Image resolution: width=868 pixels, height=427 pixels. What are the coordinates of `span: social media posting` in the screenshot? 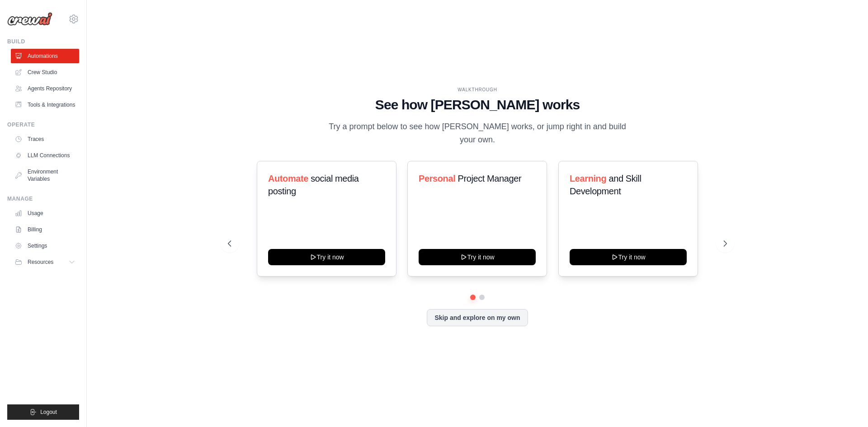 It's located at (313, 185).